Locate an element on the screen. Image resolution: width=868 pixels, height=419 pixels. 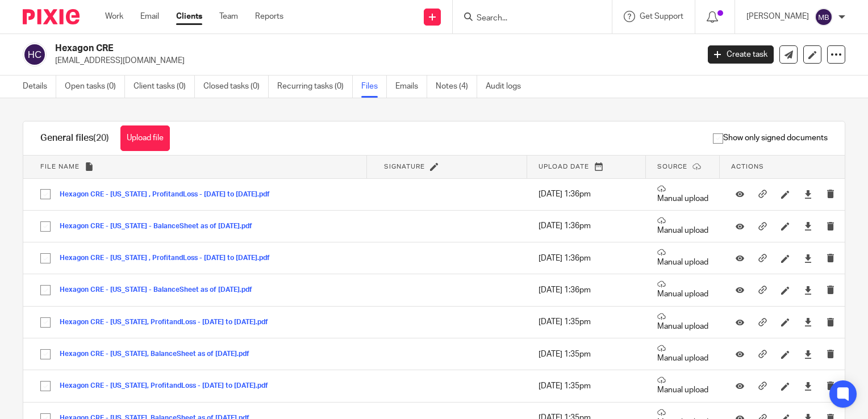
a: Team is located at coordinates (228, 16).